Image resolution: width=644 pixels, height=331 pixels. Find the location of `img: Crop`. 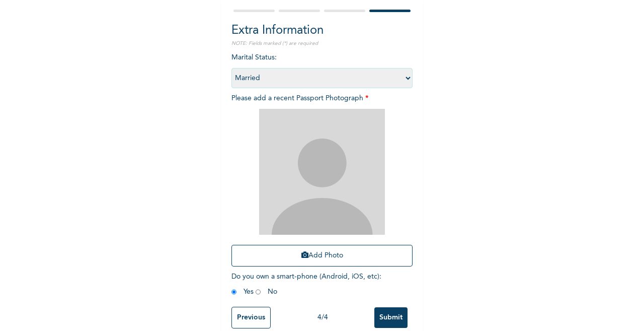

img: Crop is located at coordinates (322, 172).